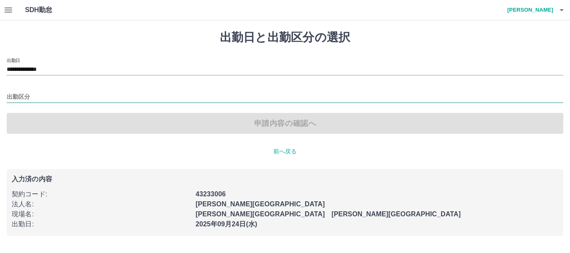 The height and width of the screenshot is (253, 570). What do you see at coordinates (13, 60) in the screenshot?
I see `label: 出勤日` at bounding box center [13, 60].